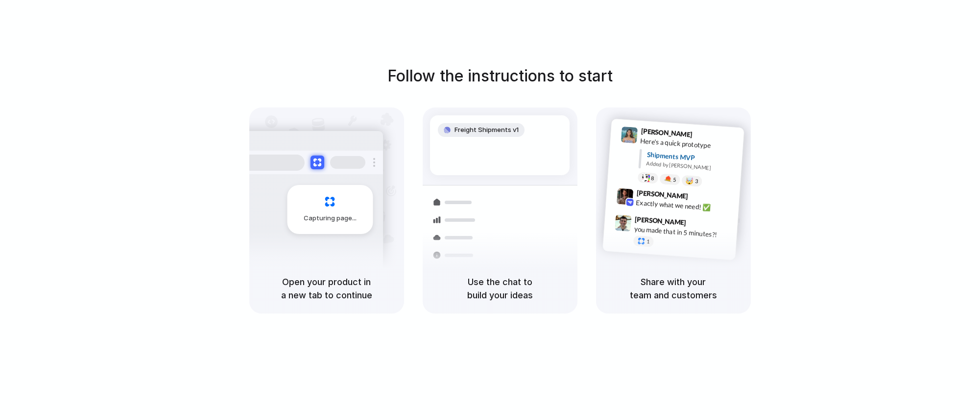 Image resolution: width=980 pixels, height=420 pixels. Describe the element at coordinates (683, 231) in the screenshot. I see `div: you made that in 5 minutes?!` at that location.